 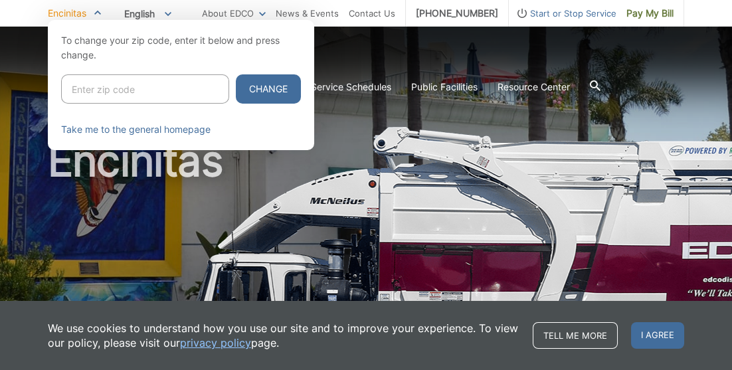 I want to click on span: Pay My Bill, so click(x=649, y=13).